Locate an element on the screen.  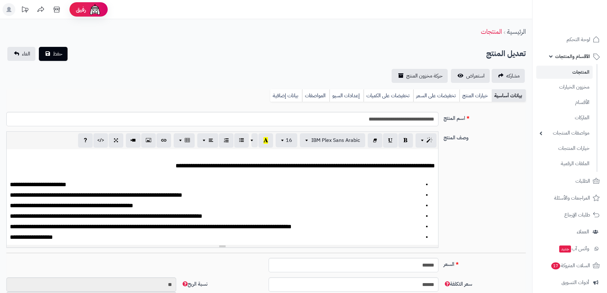
a: تخفيضات على الكميات is located at coordinates (388, 96).